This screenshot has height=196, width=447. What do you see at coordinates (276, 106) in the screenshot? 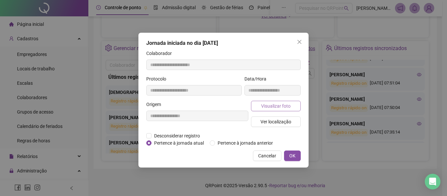
I see `span: Visualizar foto` at bounding box center [276, 106].